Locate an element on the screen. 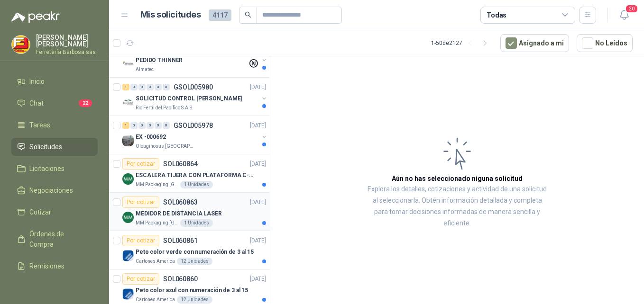 The width and height of the screenshot is (644, 304). div: Todas is located at coordinates (497, 15).